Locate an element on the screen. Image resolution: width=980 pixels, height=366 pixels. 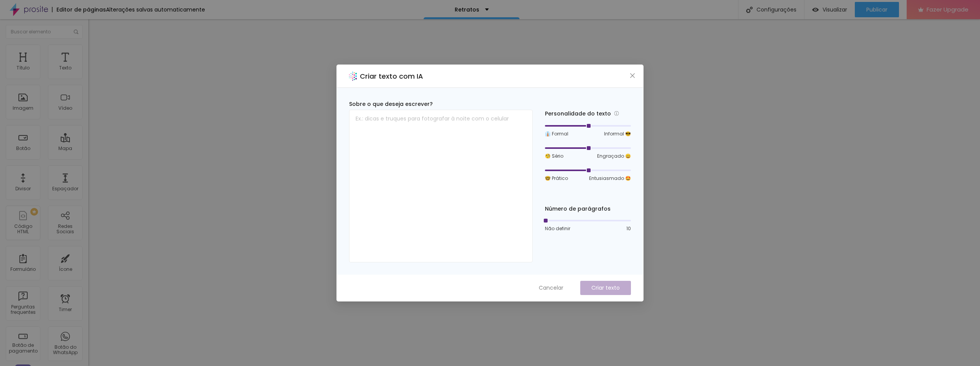
button: Visualizar is located at coordinates (829, 9).